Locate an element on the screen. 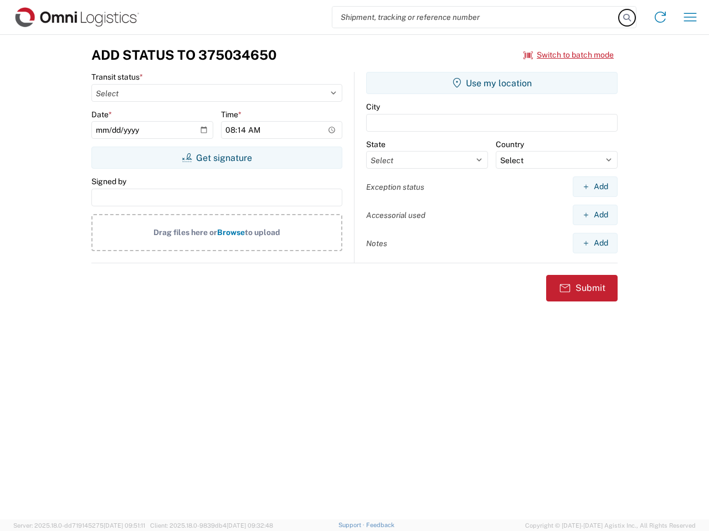  button: Submit is located at coordinates (581, 288).